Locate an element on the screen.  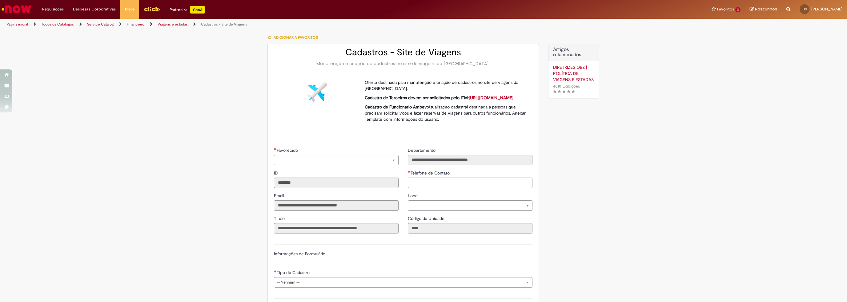
span: Somente leitura - Título is located at coordinates (280, 219).